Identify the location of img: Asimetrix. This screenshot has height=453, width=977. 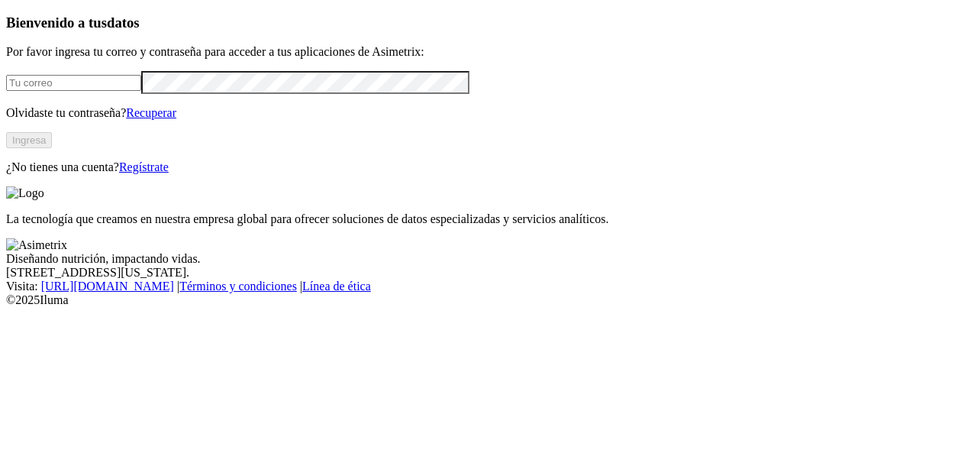
(37, 245).